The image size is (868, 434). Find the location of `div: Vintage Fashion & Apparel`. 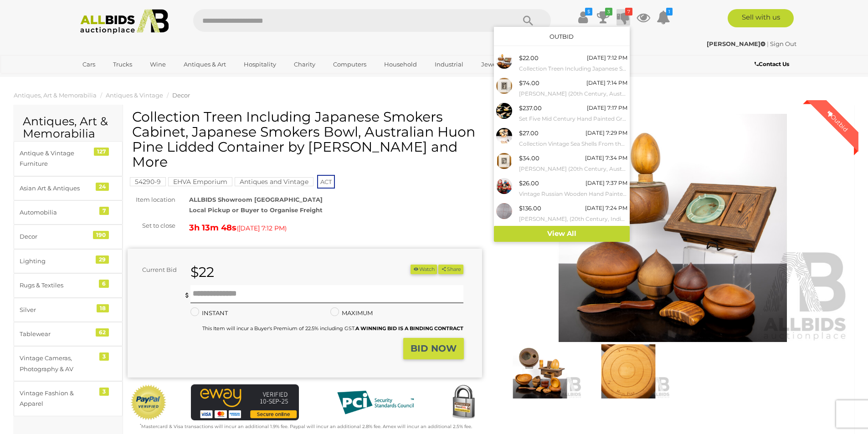

div: Vintage Fashion & Apparel is located at coordinates (57, 398).